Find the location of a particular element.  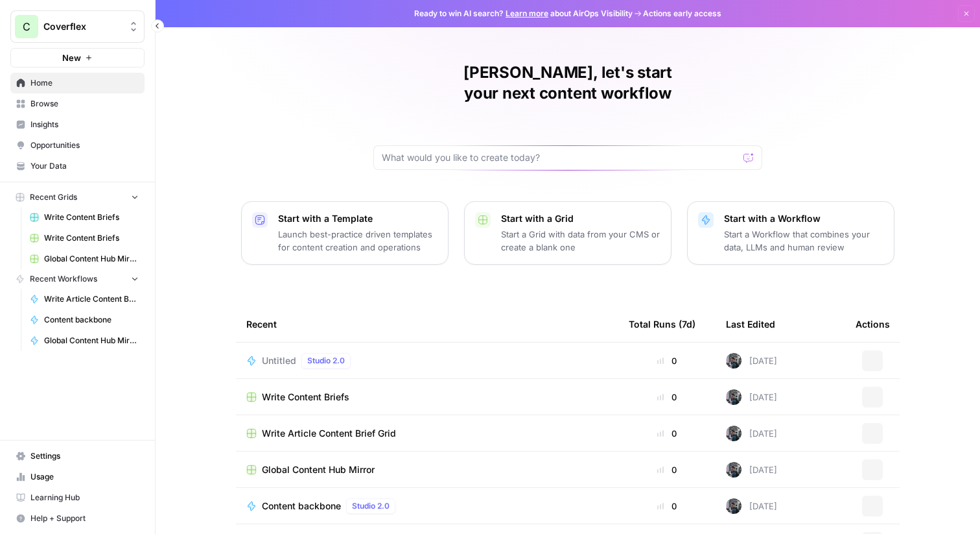

a: Content backbone is located at coordinates (84, 320).